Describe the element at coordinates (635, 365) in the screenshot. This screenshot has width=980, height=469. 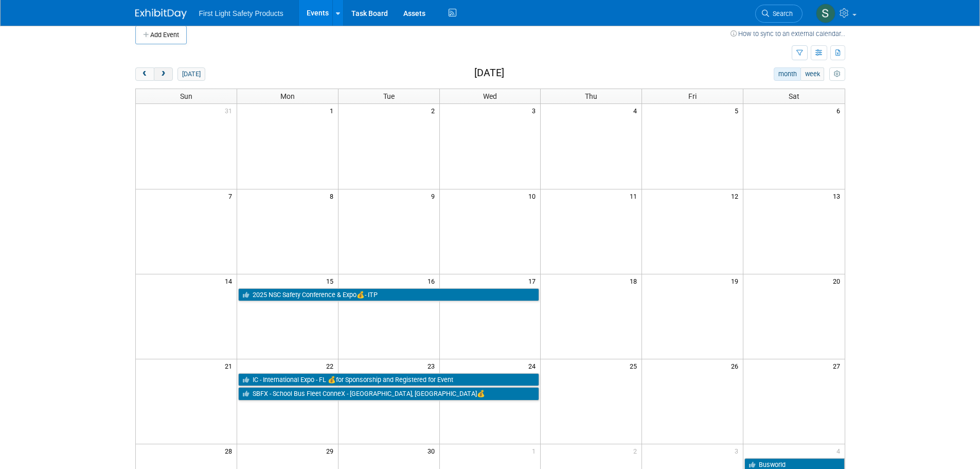
I see `span: 25` at that location.